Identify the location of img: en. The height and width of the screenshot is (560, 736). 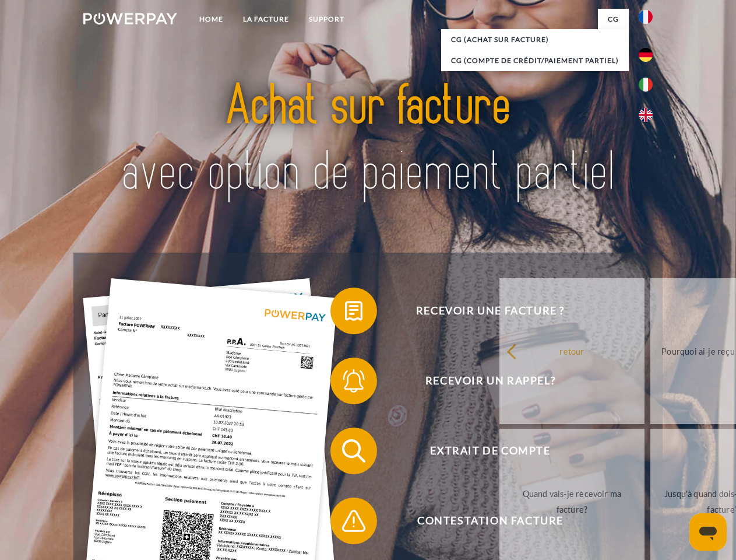
(646, 115).